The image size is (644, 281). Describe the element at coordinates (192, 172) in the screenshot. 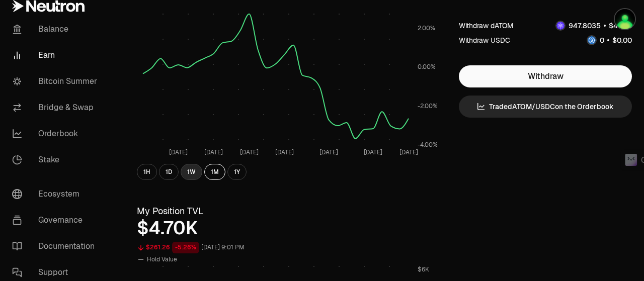

I see `button: 1W` at that location.